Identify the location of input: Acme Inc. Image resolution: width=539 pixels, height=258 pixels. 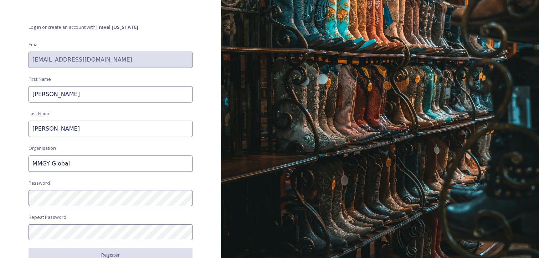
(110, 164).